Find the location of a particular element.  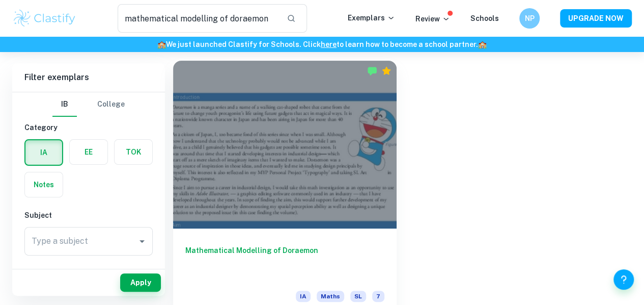

button: Notes is located at coordinates (44, 185).